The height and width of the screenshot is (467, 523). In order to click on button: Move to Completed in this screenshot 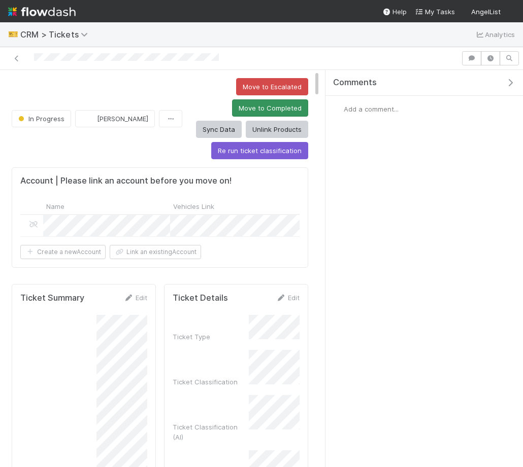, I will do `click(270, 108)`.